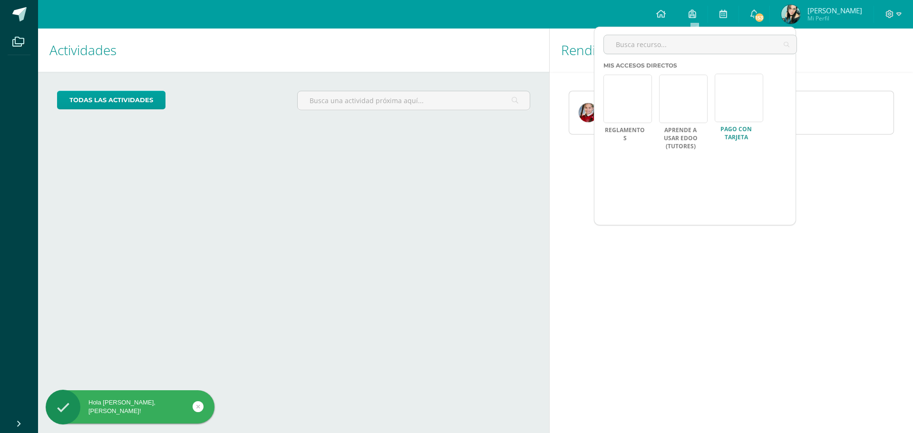  What do you see at coordinates (681, 138) in the screenshot?
I see `a: Aprende a usar Edoo (Tutores)` at bounding box center [681, 138].